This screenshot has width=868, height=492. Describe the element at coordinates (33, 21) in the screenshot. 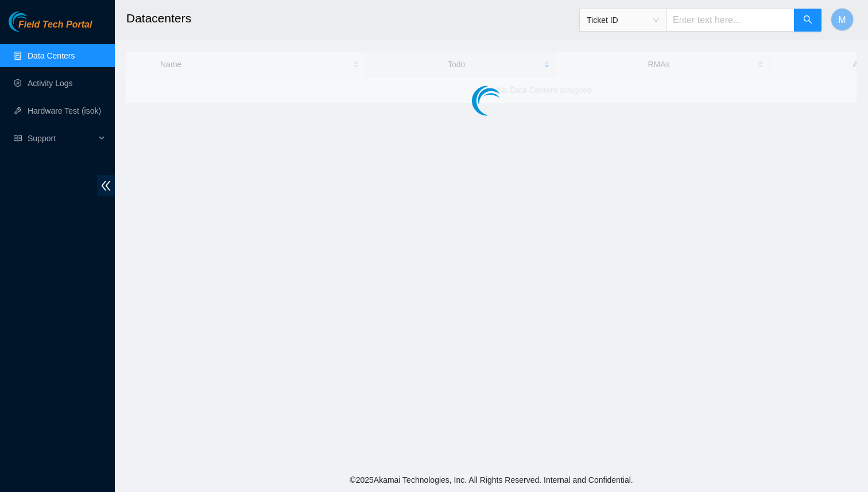

I see `img: Akamai Technologies` at that location.